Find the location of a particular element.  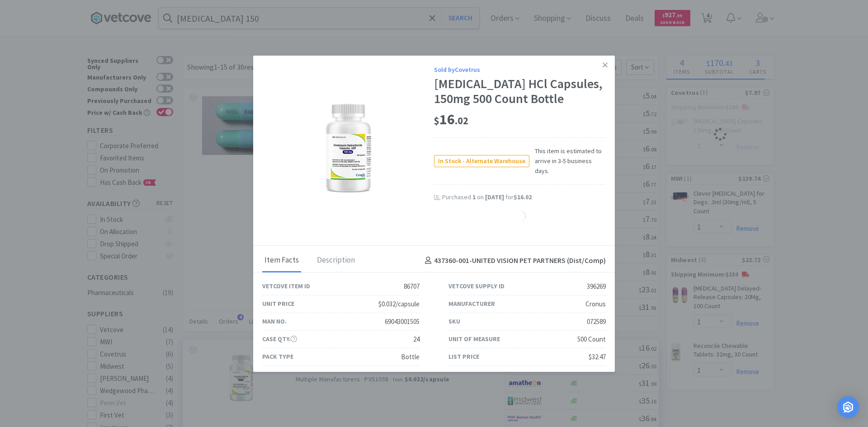

div: 24 is located at coordinates (416, 340).